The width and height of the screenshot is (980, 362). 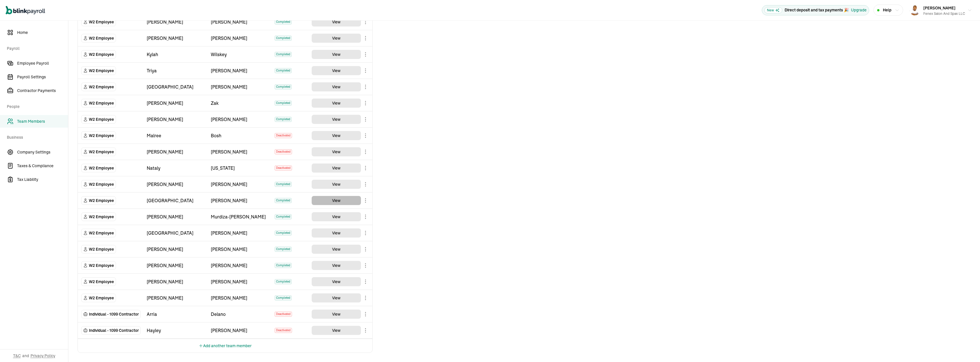 I want to click on div: Upgrade, so click(x=858, y=10).